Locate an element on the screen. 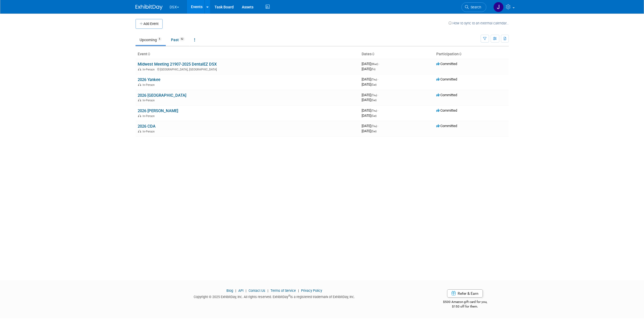 This screenshot has width=644, height=320. span: (Fri) is located at coordinates (373, 69).